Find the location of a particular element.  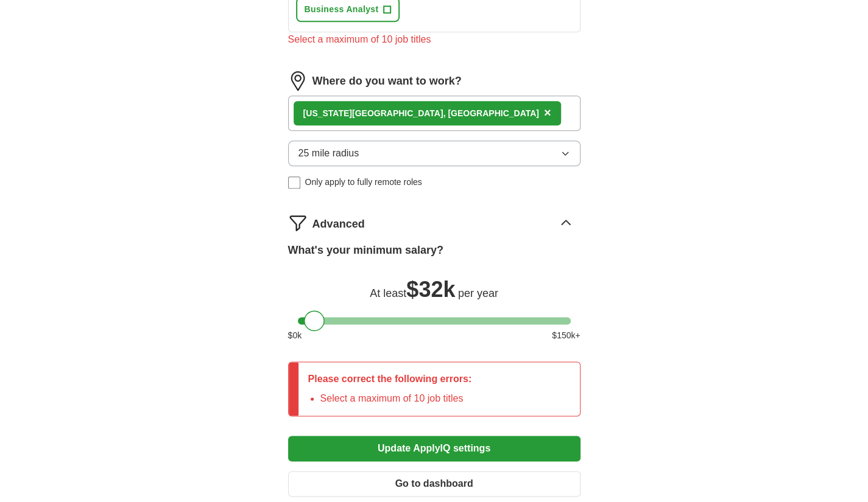

span: $ 32k is located at coordinates (431, 289).